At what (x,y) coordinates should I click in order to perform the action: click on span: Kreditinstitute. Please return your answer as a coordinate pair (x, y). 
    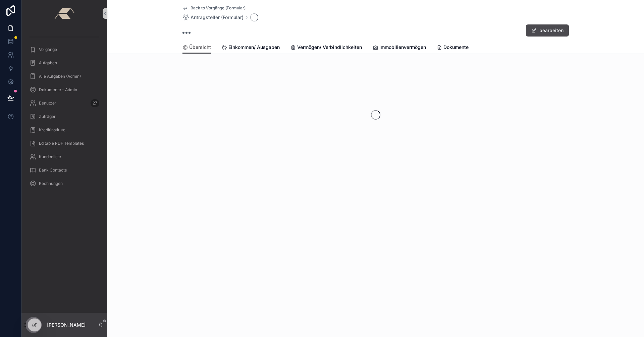
    Looking at the image, I should click on (52, 130).